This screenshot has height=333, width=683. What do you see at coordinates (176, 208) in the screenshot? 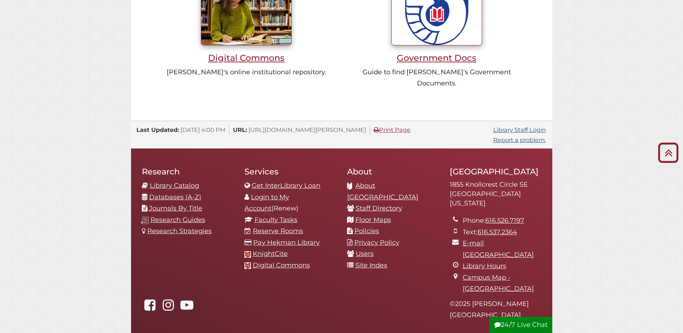
I see `a: Journals By Title` at bounding box center [176, 208].